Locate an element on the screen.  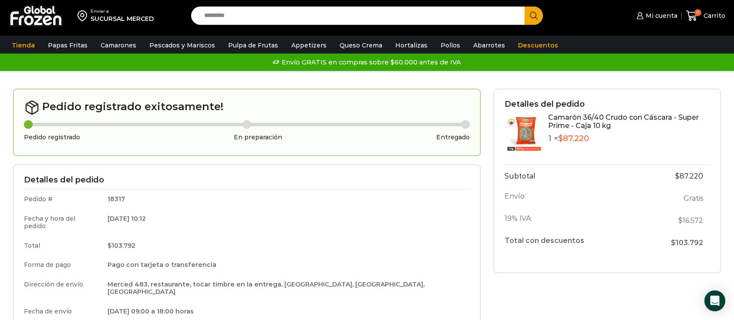
td: Forma de pago is located at coordinates (63, 265).